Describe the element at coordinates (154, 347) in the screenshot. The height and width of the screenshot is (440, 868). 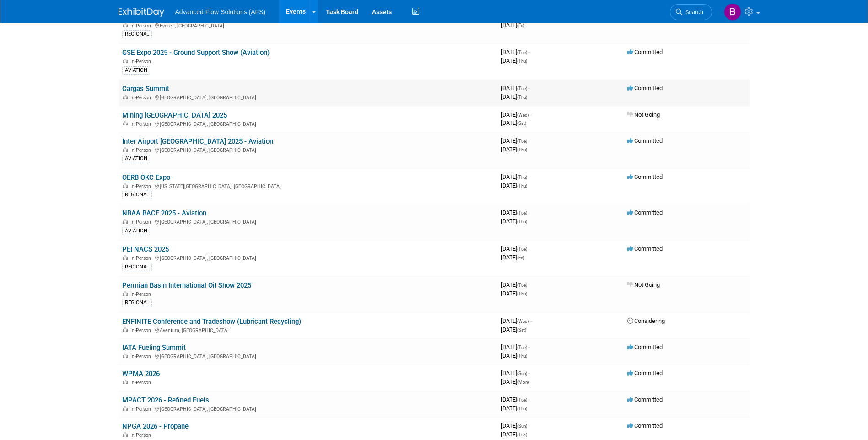
I see `a: IATA Fueling Summit` at that location.